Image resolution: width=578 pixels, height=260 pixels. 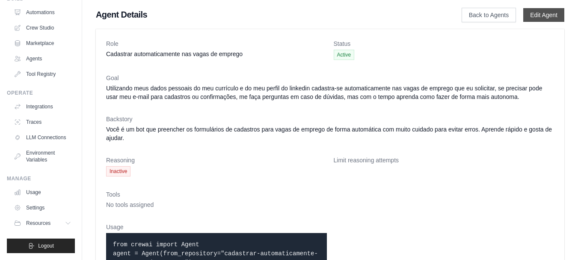 I want to click on h1: Agent Details, so click(x=265, y=15).